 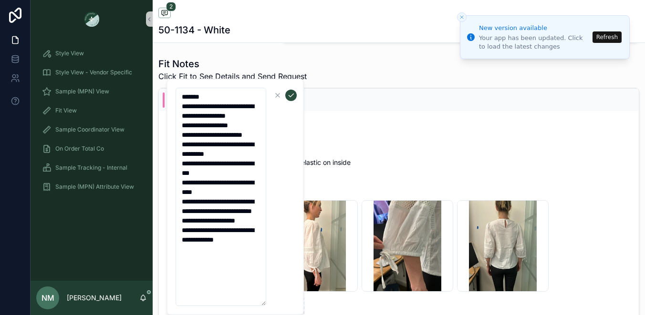 What do you see at coordinates (534, 28) in the screenshot?
I see `div: New version available` at bounding box center [534, 28].